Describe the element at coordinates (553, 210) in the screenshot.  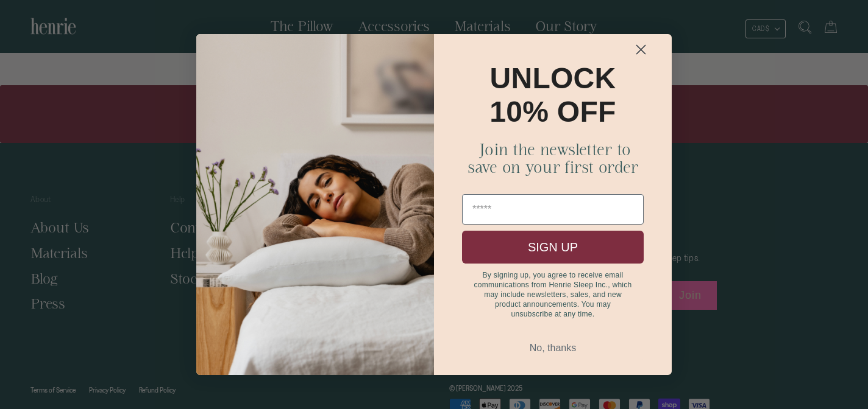
I see `input: Email` at that location.